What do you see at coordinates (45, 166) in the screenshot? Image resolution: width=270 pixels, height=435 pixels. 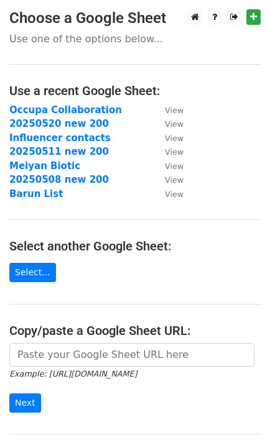 I see `strong: Meiyan Biotic` at bounding box center [45, 166].